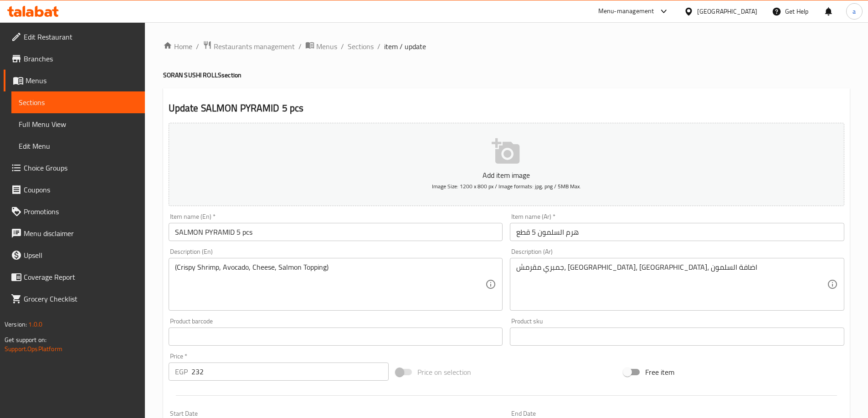 The image size is (868, 418). What do you see at coordinates (626, 12) in the screenshot?
I see `div: Menu-management` at bounding box center [626, 12].